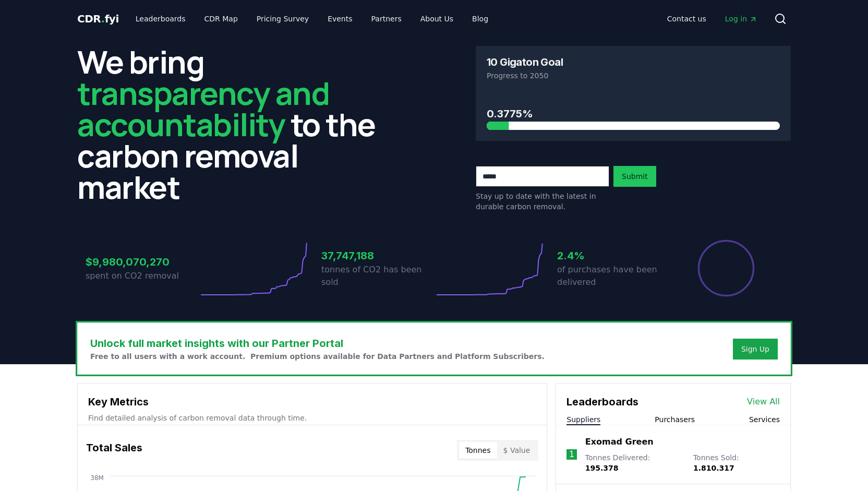 Image resolution: width=868 pixels, height=491 pixels. I want to click on button: Purchasers, so click(674, 419).